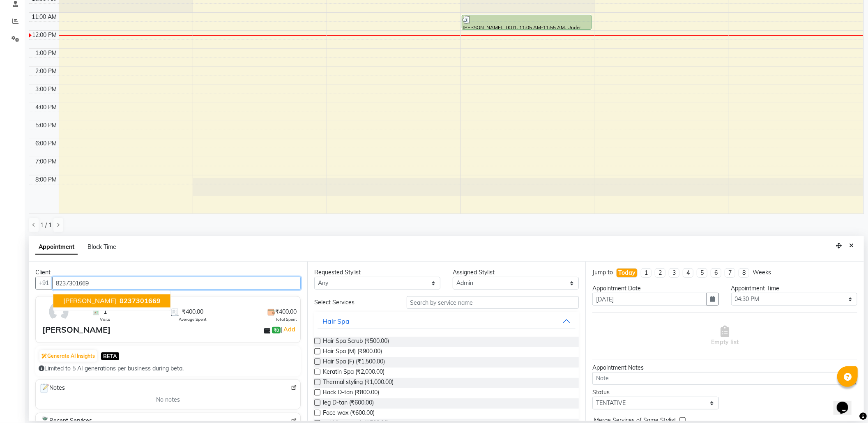 The image size is (868, 423). What do you see at coordinates (716, 273) in the screenshot?
I see `li: 6` at bounding box center [716, 273].